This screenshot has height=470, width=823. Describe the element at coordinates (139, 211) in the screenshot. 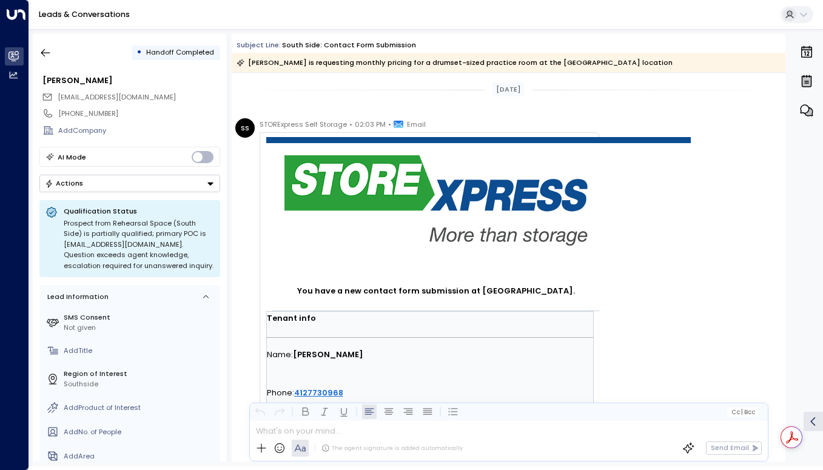

I see `p: Qualification Status` at that location.